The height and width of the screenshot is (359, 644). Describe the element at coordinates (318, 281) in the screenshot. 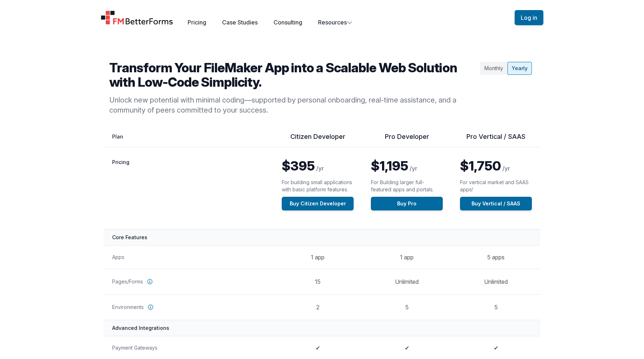

I see `td: 15` at that location.